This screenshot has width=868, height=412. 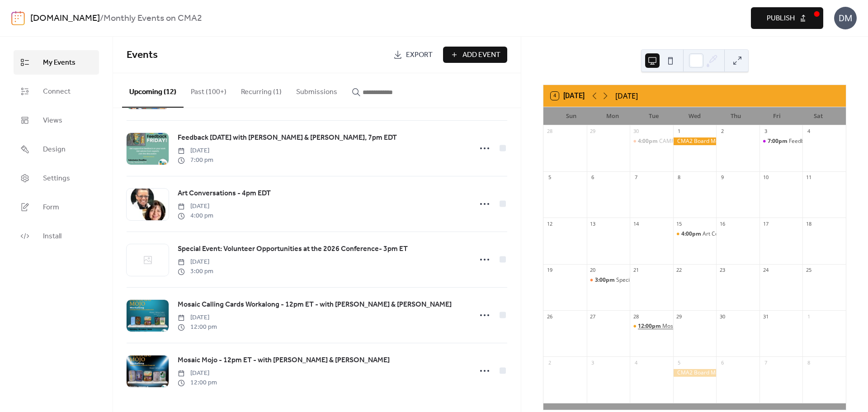 I want to click on div: 14, so click(x=635, y=223).